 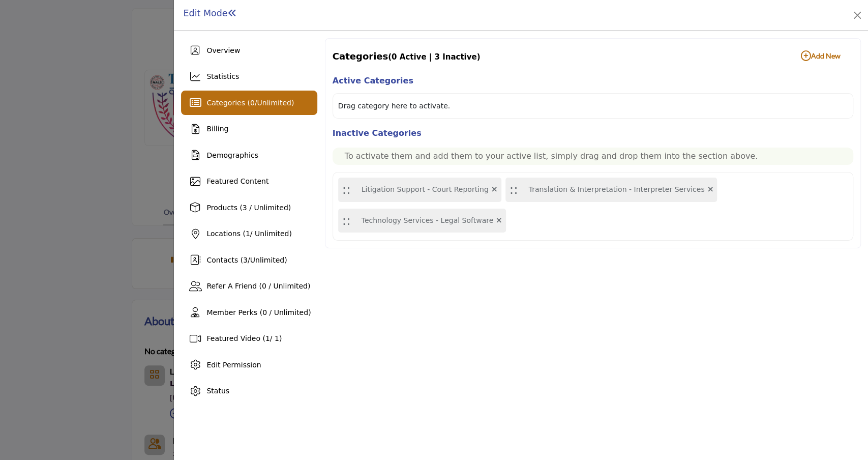 I want to click on span: Overview, so click(x=223, y=51).